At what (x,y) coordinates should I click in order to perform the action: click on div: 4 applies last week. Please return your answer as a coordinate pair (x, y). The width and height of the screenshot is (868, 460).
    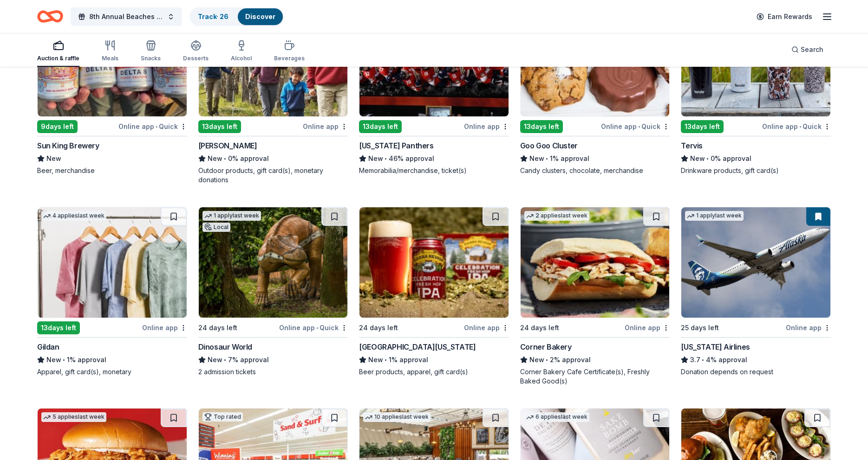
    Looking at the image, I should click on (74, 216).